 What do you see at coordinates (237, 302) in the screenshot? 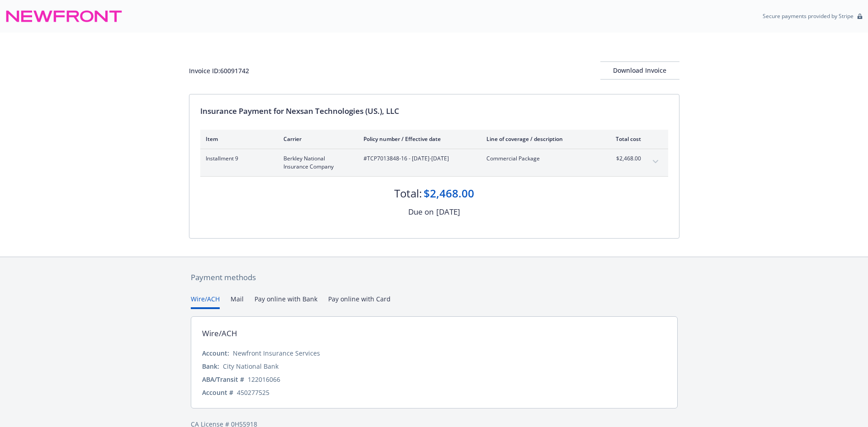
I see `button: Mail` at bounding box center [237, 302].